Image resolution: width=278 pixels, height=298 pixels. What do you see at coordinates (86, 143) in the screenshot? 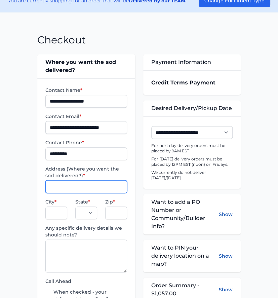
I see `label: Contact Phone` at bounding box center [86, 143].